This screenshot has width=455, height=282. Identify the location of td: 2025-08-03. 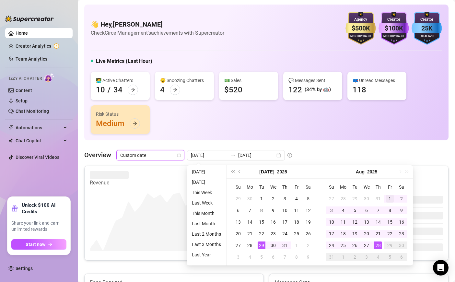
(238, 257).